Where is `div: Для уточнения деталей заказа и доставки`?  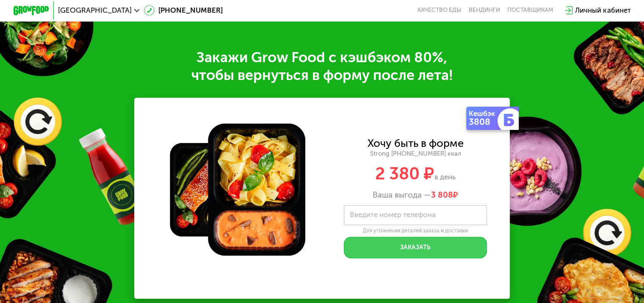
div: Для уточнения деталей заказа и доставки is located at coordinates (415, 230).